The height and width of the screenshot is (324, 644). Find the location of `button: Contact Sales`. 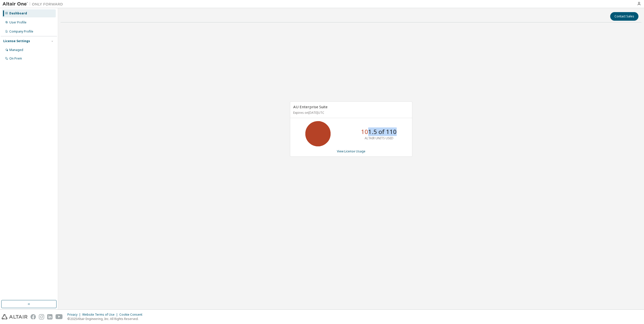

button: Contact Sales is located at coordinates (625, 16).